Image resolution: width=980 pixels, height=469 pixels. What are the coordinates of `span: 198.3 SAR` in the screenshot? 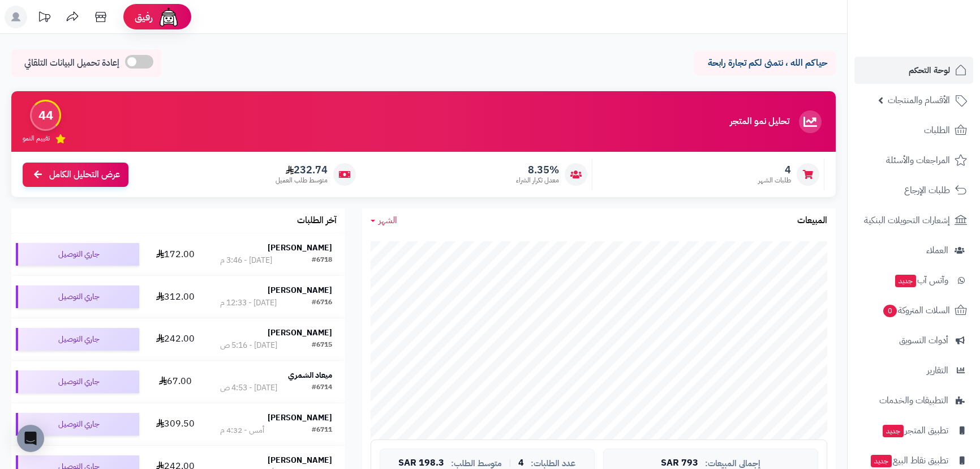 It's located at (421, 463).